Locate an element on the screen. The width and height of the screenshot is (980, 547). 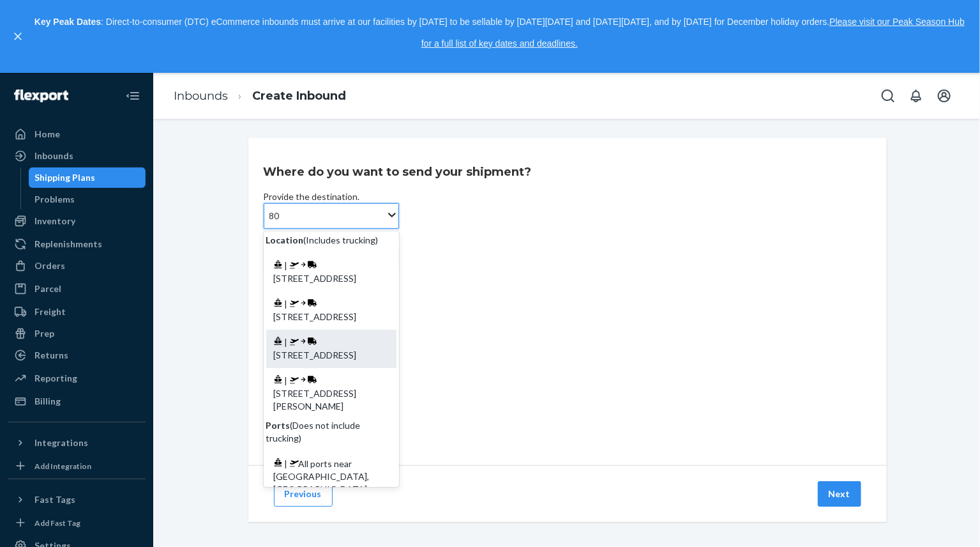
h3: Where do you want to send your shipment? is located at coordinates (397, 172).